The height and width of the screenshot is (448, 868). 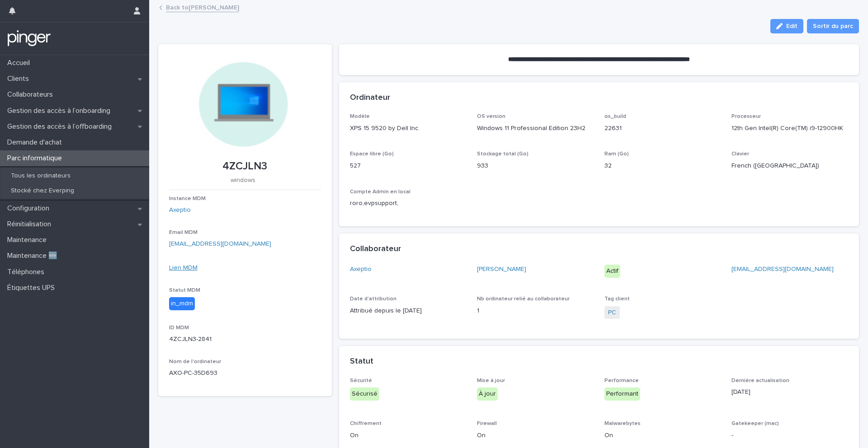 What do you see at coordinates (408, 128) in the screenshot?
I see `p: XPS 15 9520 by Dell Inc.` at bounding box center [408, 128].